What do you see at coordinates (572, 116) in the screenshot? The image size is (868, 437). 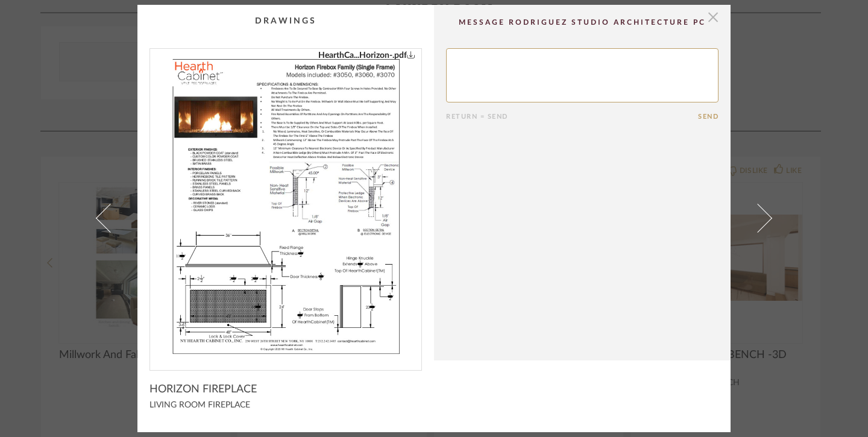 I see `div: Return = Send` at bounding box center [572, 116].